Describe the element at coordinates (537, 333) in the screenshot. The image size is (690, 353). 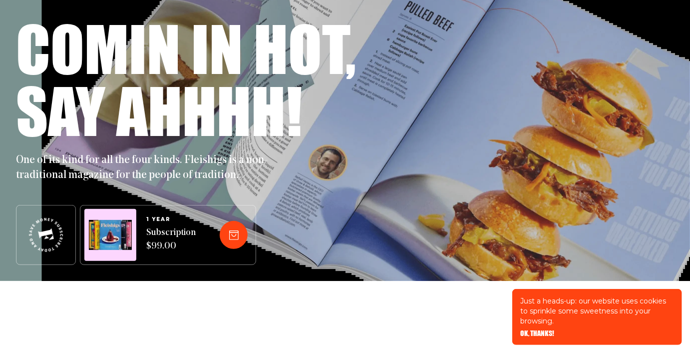
I see `button: OK, THANKS!` at that location.